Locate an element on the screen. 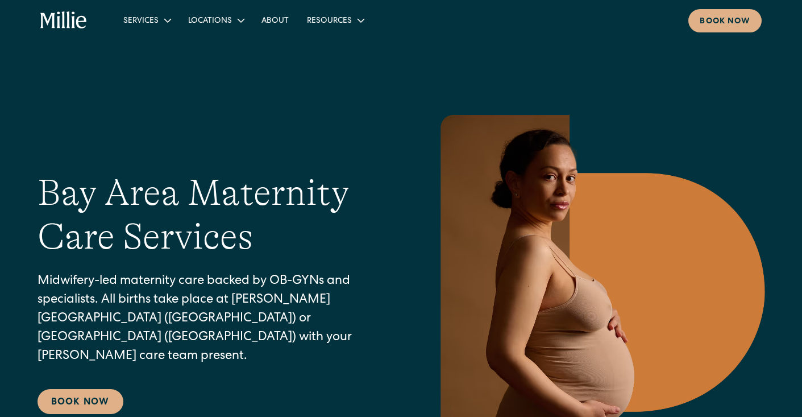 This screenshot has height=417, width=802. a: Book Now is located at coordinates (80, 401).